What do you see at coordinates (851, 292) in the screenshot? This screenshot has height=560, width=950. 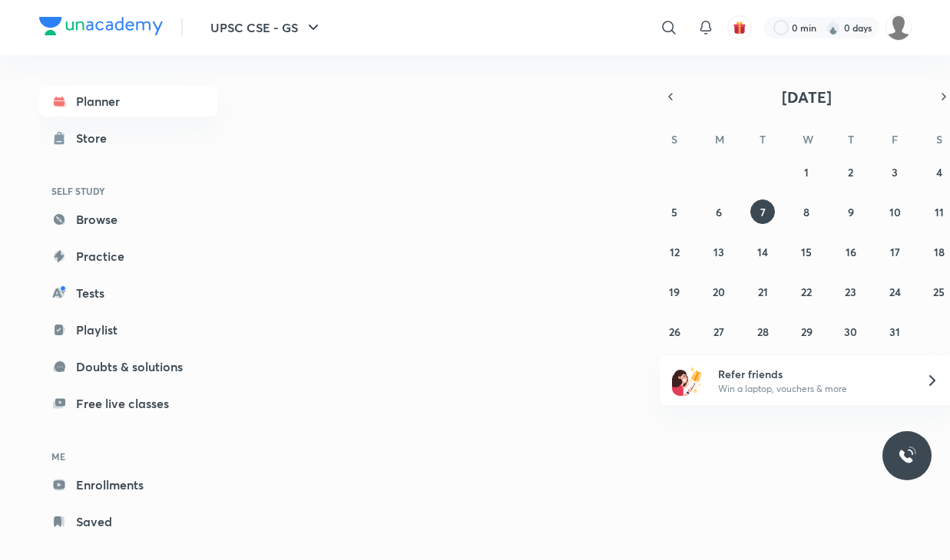 I see `abbr: October 23, 2025` at bounding box center [851, 292].